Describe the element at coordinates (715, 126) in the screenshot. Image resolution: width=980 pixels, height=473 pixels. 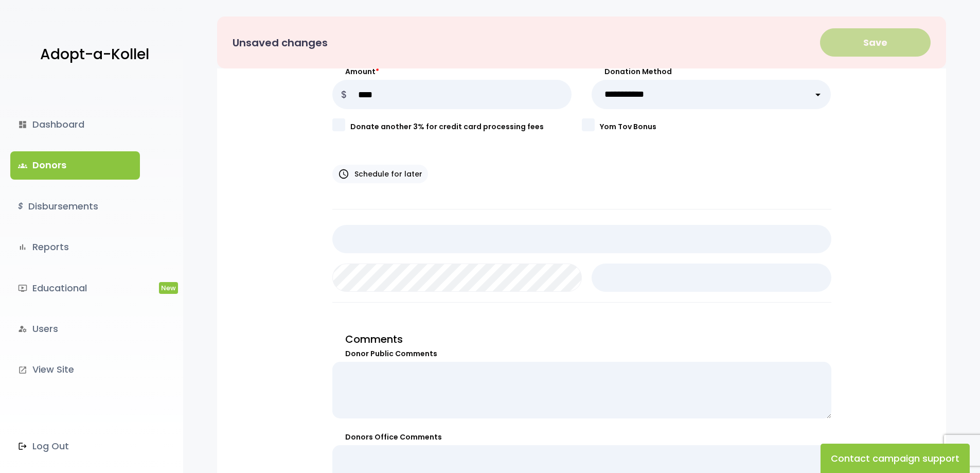
I see `label: Yom Tov Bonus` at that location.